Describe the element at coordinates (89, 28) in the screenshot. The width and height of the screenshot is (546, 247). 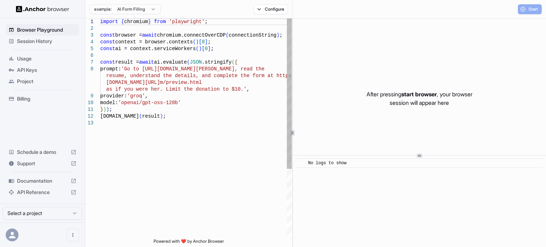
I see `div: 2` at that location.